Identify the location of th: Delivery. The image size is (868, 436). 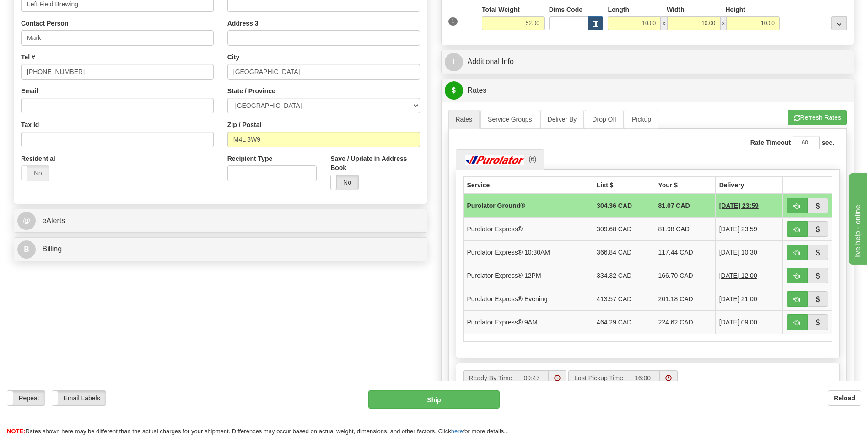
(748, 185).